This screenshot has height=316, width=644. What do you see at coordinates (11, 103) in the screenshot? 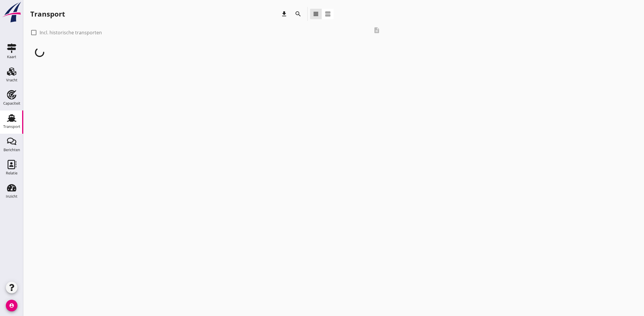
I see `div: Capaciteit` at bounding box center [11, 103].